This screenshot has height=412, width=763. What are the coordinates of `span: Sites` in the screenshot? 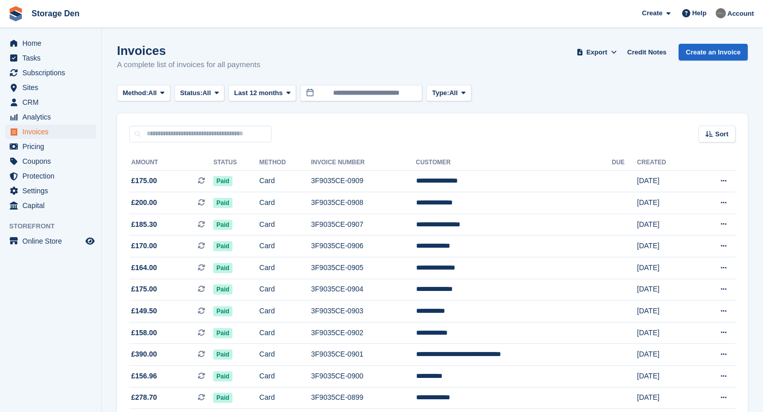 It's located at (53, 87).